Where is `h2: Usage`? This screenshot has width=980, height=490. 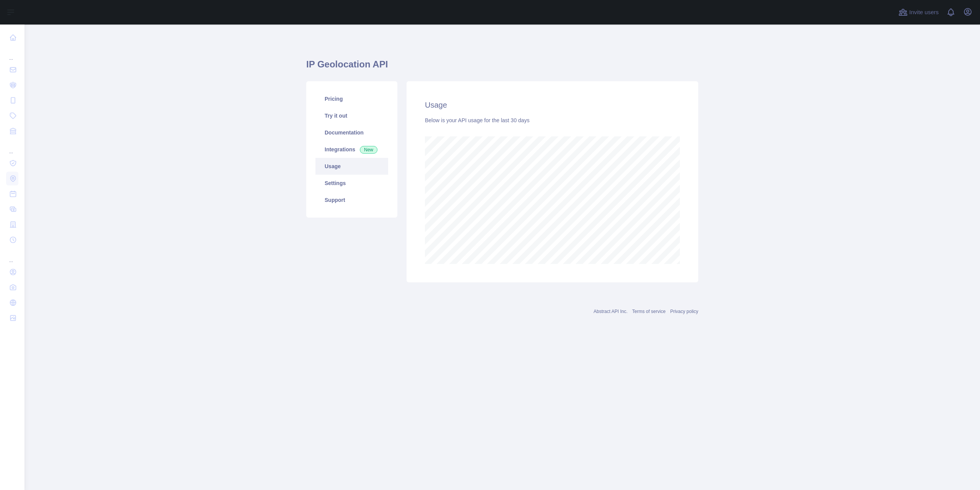
h2: Usage is located at coordinates (552, 105).